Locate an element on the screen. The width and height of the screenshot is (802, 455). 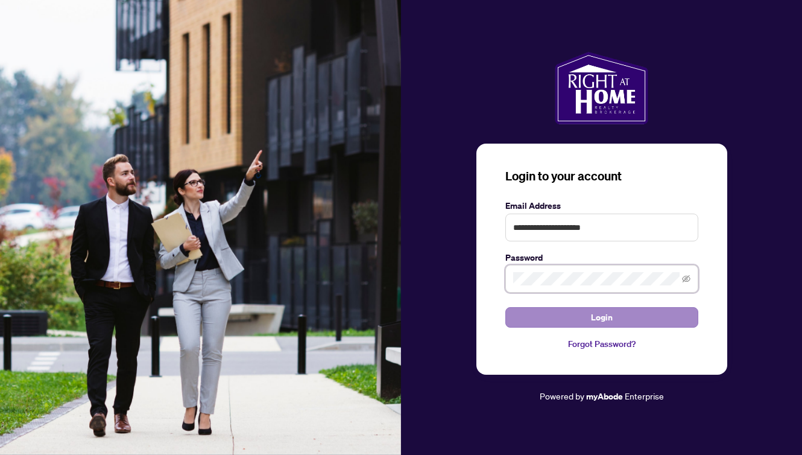
span: eye-invisible is located at coordinates (686, 279).